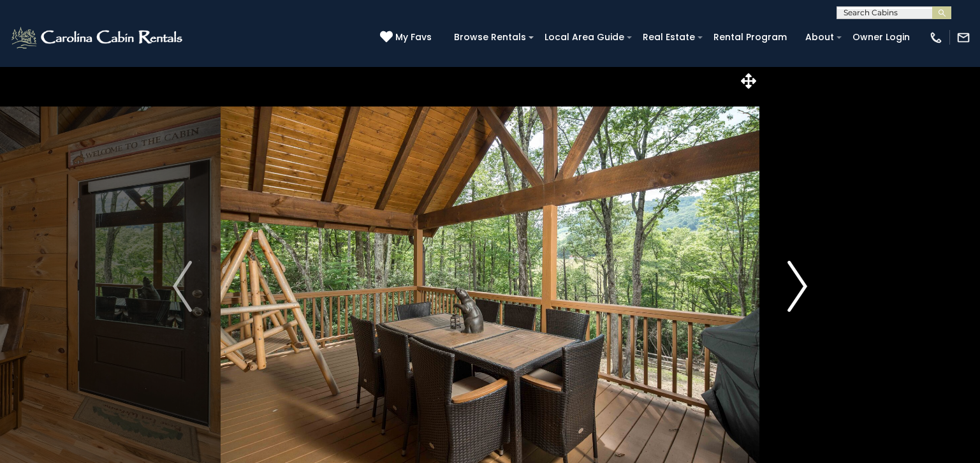  Describe the element at coordinates (490, 37) in the screenshot. I see `a: Browse Rentals` at that location.